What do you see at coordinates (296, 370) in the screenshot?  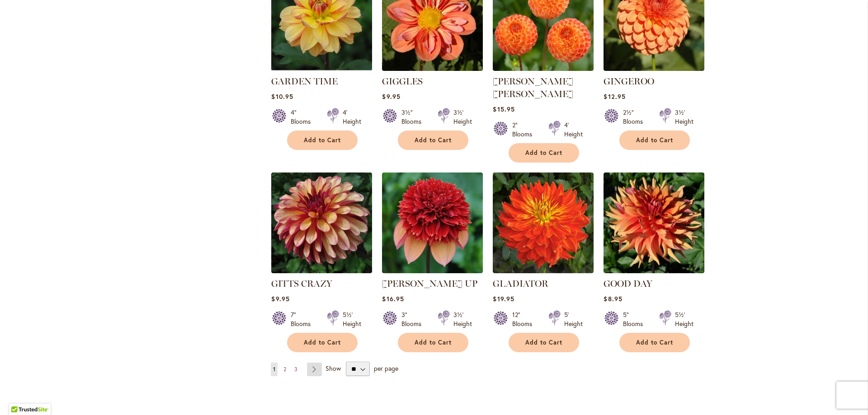 I see `a: 3` at bounding box center [296, 370].